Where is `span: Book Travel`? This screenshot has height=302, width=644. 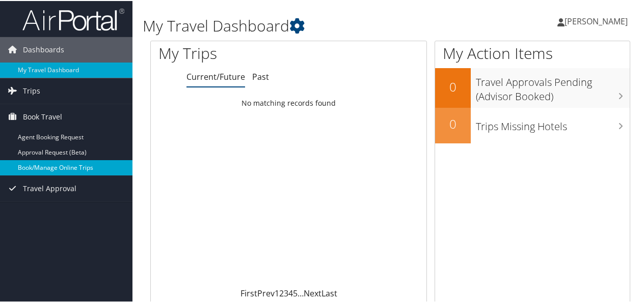 span: Book Travel is located at coordinates (42, 116).